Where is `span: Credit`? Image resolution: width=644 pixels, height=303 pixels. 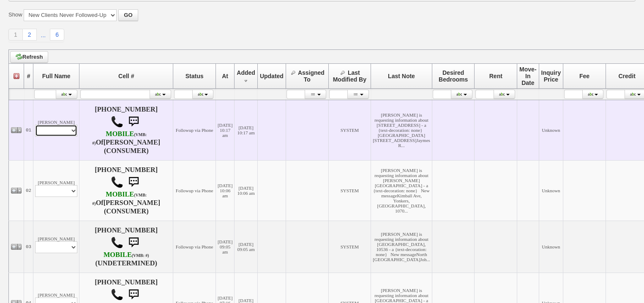 span: Credit is located at coordinates (627, 76).